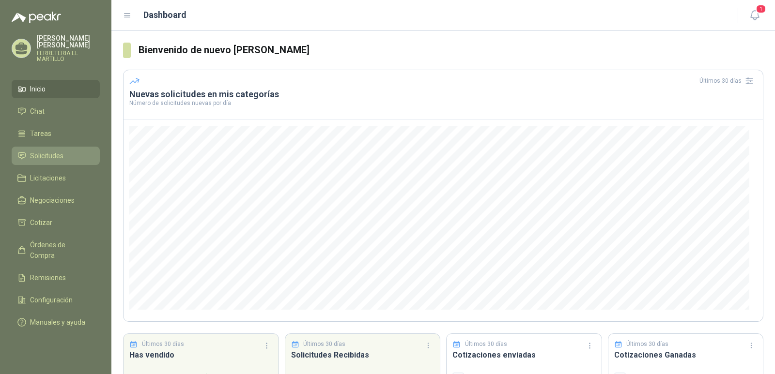 The image size is (775, 374). What do you see at coordinates (38, 89) in the screenshot?
I see `span: Inicio` at bounding box center [38, 89].